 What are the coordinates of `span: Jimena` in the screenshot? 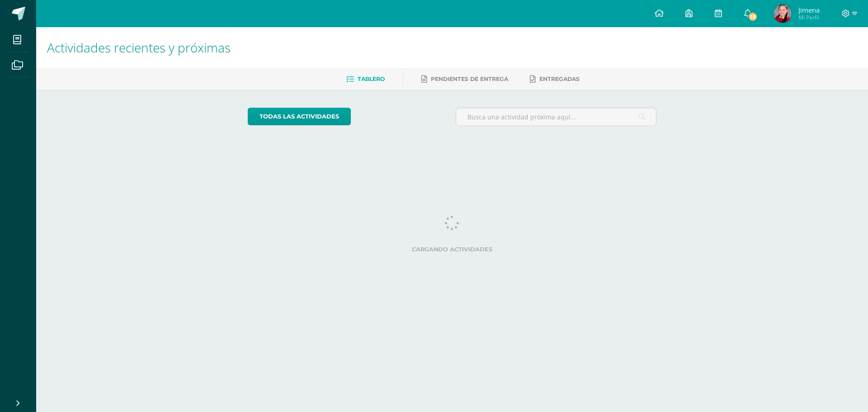 It's located at (809, 10).